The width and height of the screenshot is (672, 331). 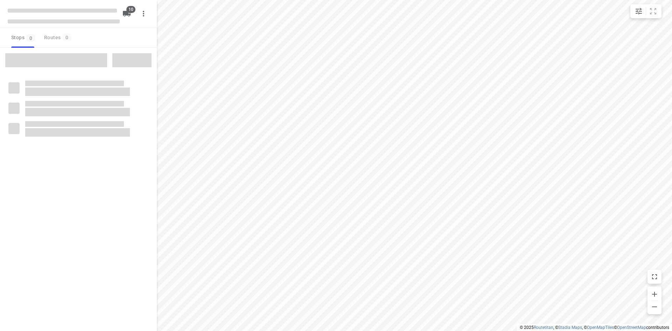 I want to click on a: OpenStreetMap, so click(x=631, y=327).